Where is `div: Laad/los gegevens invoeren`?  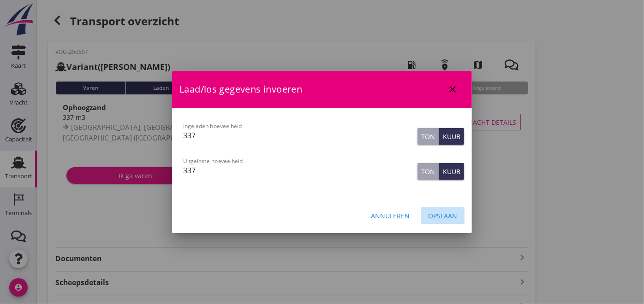 div: Laad/los gegevens invoeren is located at coordinates (322, 89).